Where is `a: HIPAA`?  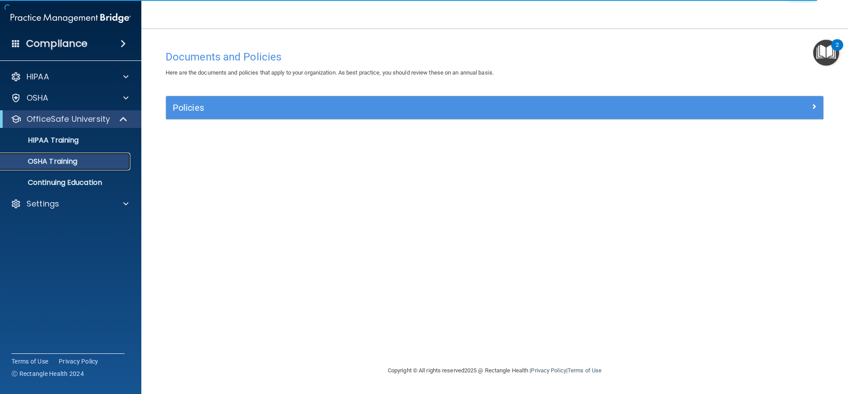
a: HIPAA is located at coordinates (69, 77).